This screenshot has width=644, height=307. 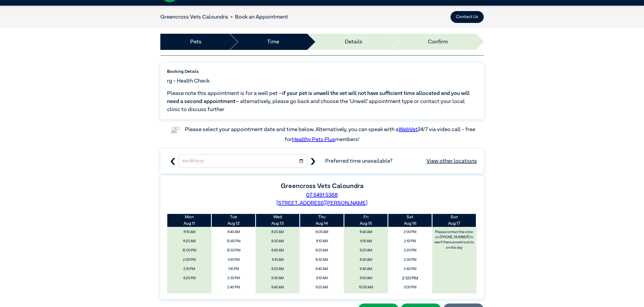 What do you see at coordinates (366, 296) in the screenshot?
I see `span: 10:10 AM` at bounding box center [366, 296].